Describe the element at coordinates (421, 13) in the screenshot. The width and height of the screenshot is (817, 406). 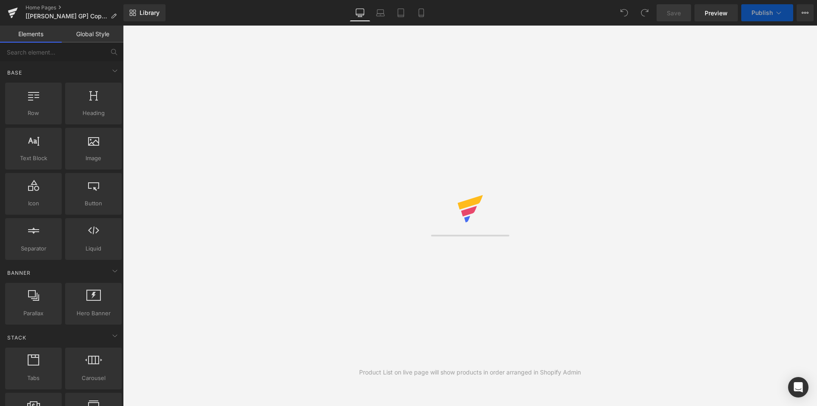
I see `a: Mobile` at that location.